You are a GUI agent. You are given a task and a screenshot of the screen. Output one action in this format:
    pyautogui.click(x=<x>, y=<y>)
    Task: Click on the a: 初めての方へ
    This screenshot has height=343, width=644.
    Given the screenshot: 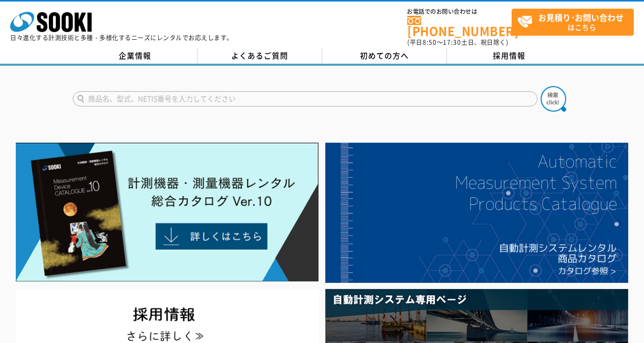 What is the action you would take?
    pyautogui.click(x=385, y=56)
    